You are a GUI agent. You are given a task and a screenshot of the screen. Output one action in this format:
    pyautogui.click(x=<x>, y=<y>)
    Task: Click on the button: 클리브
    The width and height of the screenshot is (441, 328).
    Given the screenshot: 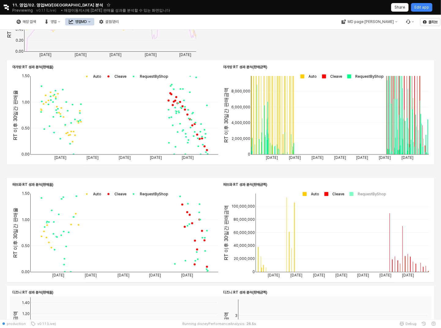 What is the action you would take?
    pyautogui.click(x=431, y=22)
    